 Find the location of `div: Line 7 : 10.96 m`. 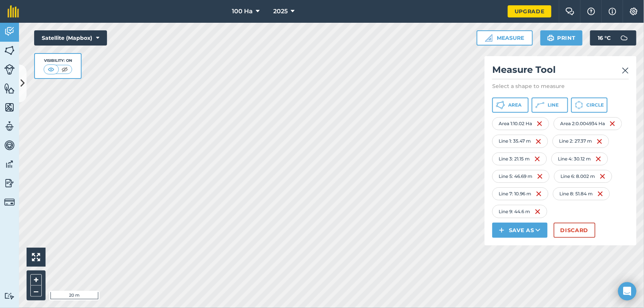

div: Line 7 : 10.96 m is located at coordinates (520, 194).